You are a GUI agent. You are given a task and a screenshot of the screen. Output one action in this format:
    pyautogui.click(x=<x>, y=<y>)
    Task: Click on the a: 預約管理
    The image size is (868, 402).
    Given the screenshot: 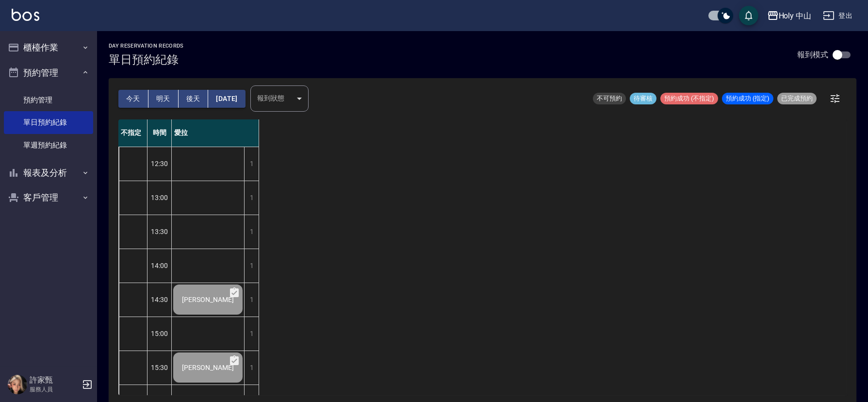 What is the action you would take?
    pyautogui.click(x=48, y=100)
    